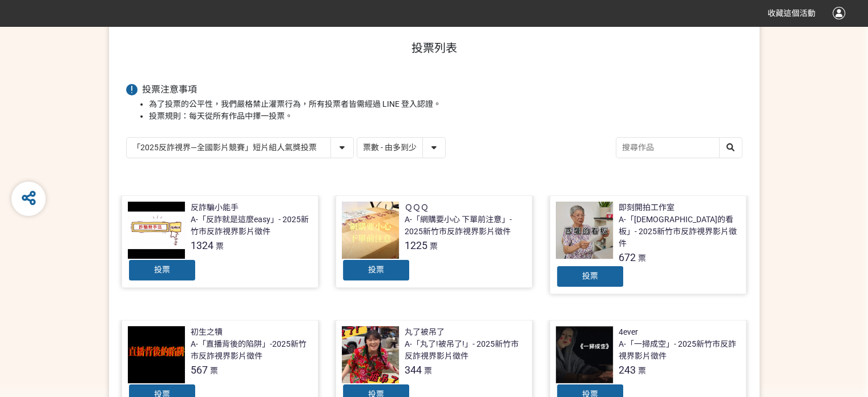  What do you see at coordinates (446, 116) in the screenshot?
I see `li: 投票規則：每天從所有作品中擇一投票。` at bounding box center [446, 116].